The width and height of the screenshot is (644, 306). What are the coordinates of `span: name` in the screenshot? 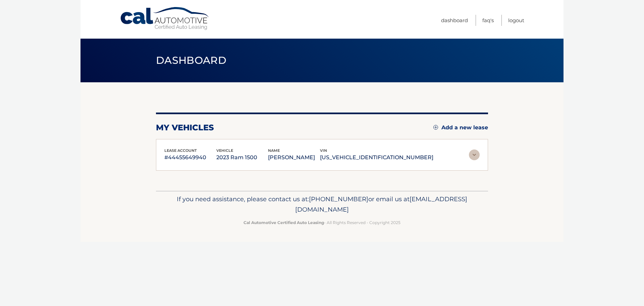 It's located at (274, 151).